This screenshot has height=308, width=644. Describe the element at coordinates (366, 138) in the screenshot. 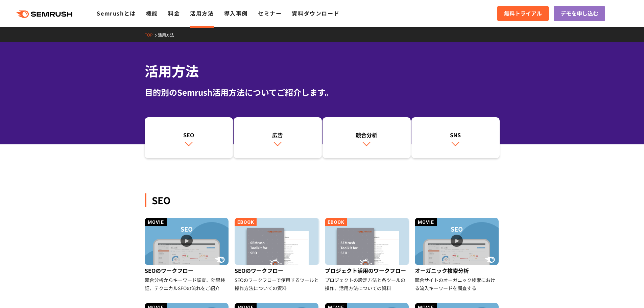

I see `a: 競合分析` at that location.